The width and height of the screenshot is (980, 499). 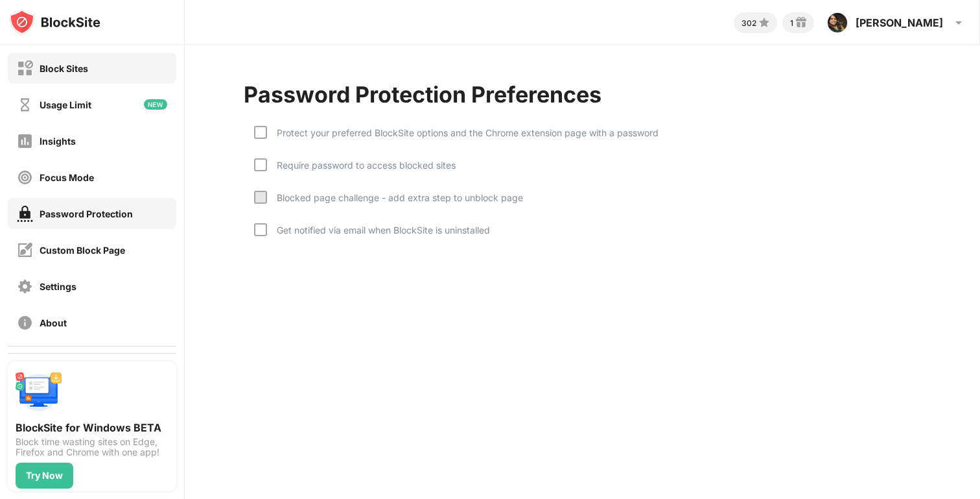 I want to click on img: focus-off.svg, so click(x=24, y=177).